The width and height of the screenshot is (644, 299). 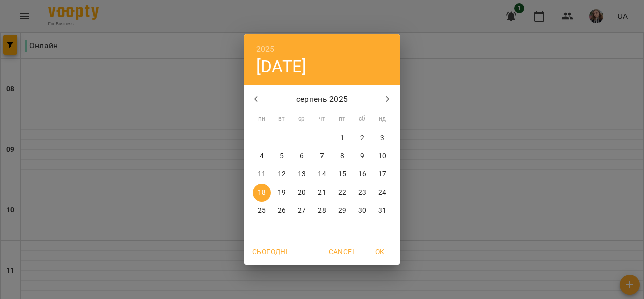 What do you see at coordinates (282, 157) in the screenshot?
I see `p: 5` at bounding box center [282, 157].